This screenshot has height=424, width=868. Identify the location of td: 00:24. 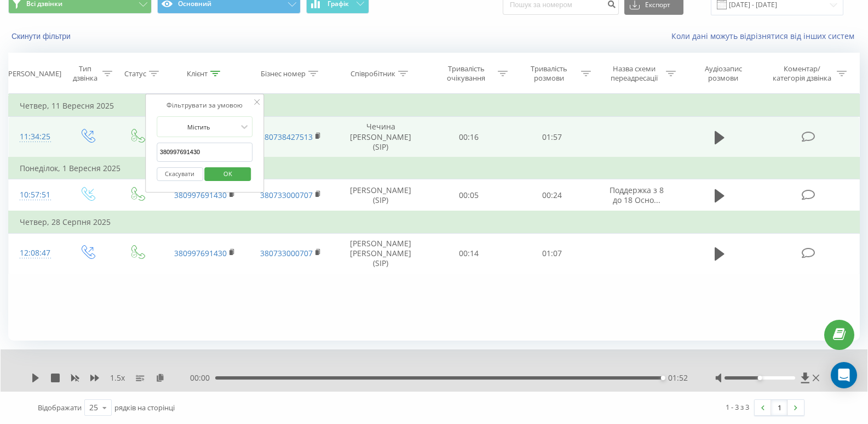
(552, 195).